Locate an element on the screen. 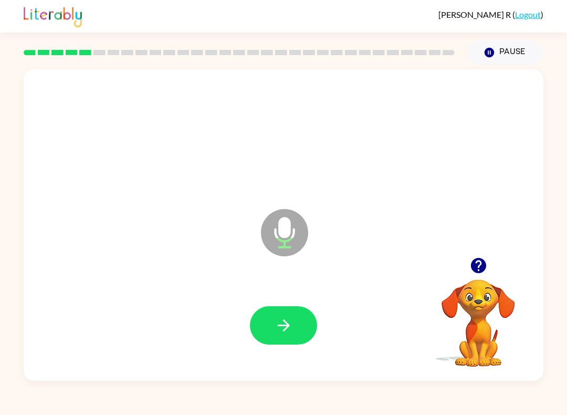 The image size is (567, 415). video: Your browser must support playing .mp4 files to use Literably. Please try using another browser. is located at coordinates (478, 315).